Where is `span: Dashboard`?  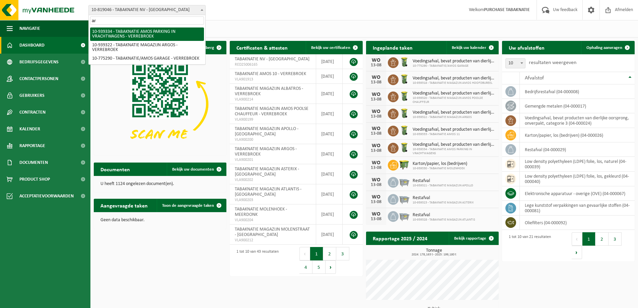
span: Dashboard is located at coordinates (32, 45).